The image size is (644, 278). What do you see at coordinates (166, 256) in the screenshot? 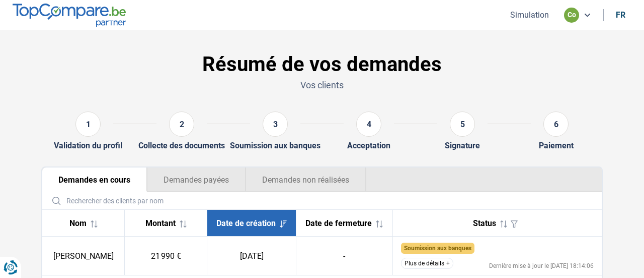
I see `td: 21 990 €` at bounding box center [166, 256].